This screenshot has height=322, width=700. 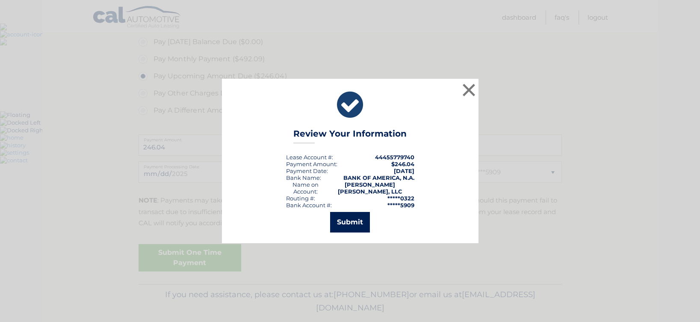 I want to click on h3: Review Your Information, so click(x=350, y=136).